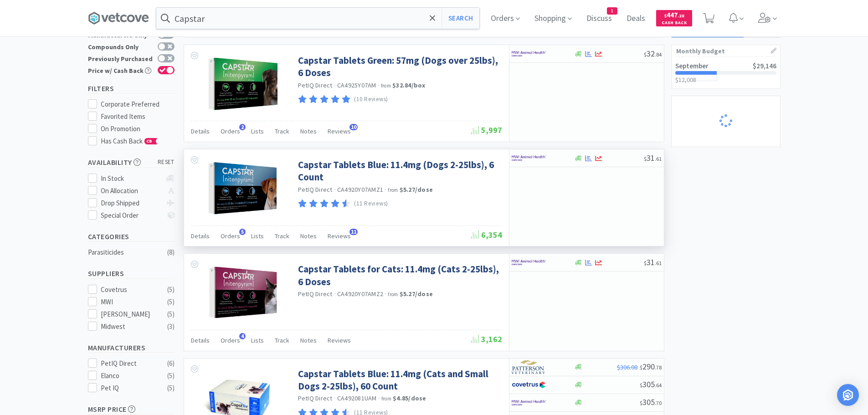 The image size is (868, 415). I want to click on div: PetIQ Direct, so click(129, 364).